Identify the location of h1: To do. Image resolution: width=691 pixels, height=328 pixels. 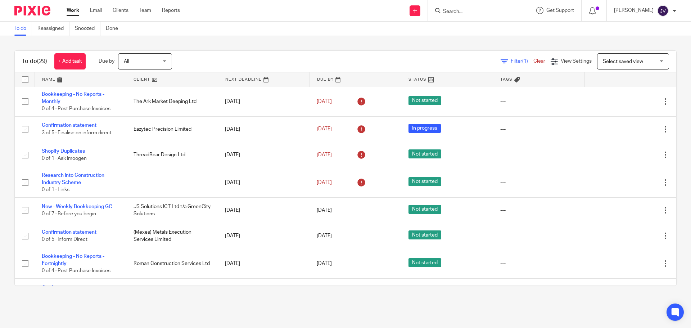
(35, 61).